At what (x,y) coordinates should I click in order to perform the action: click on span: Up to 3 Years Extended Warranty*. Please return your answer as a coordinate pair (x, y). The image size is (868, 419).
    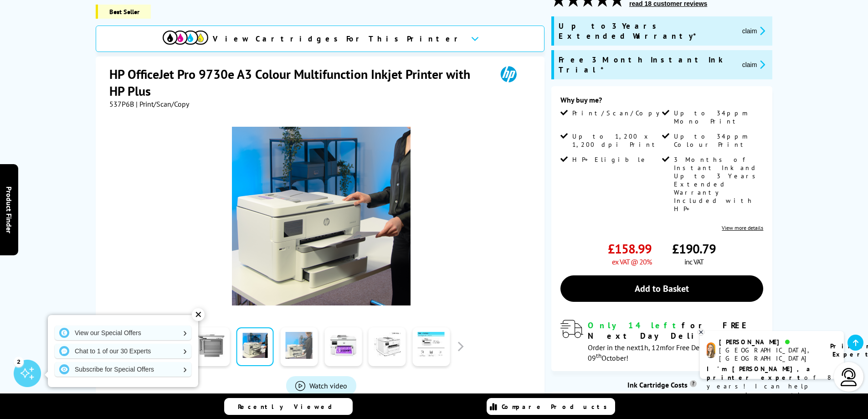
    Looking at the image, I should click on (647, 31).